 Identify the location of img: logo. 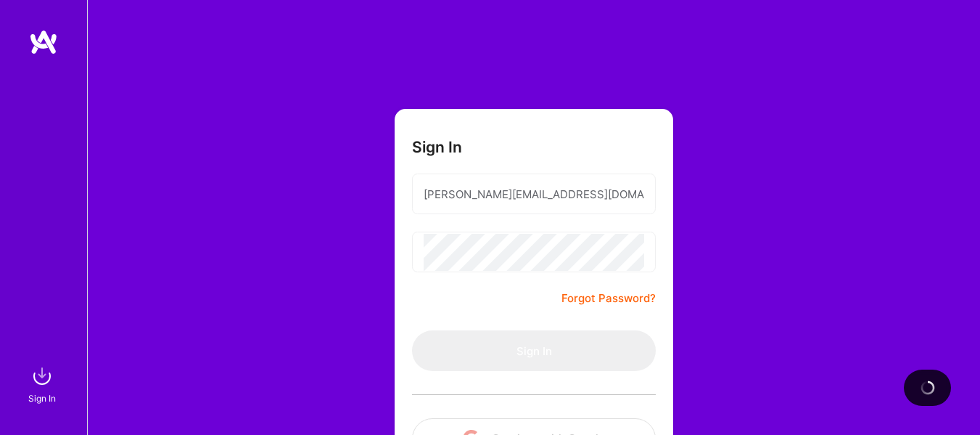
(44, 42).